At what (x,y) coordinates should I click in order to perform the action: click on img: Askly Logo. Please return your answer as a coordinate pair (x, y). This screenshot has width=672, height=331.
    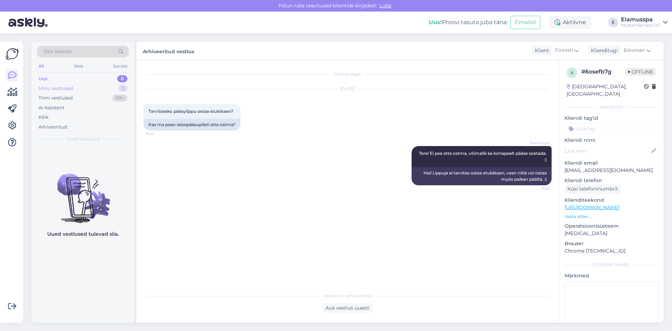
    Looking at the image, I should click on (12, 54).